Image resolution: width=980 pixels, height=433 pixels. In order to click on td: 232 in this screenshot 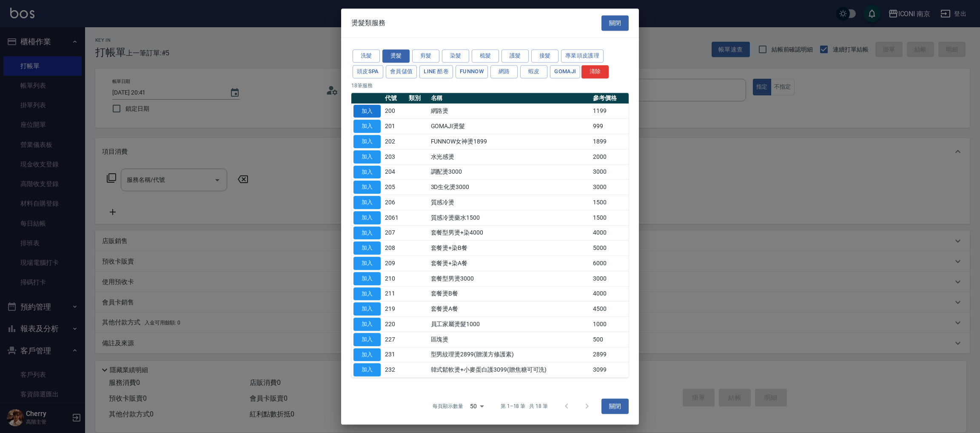, I will do `click(395, 370)`.